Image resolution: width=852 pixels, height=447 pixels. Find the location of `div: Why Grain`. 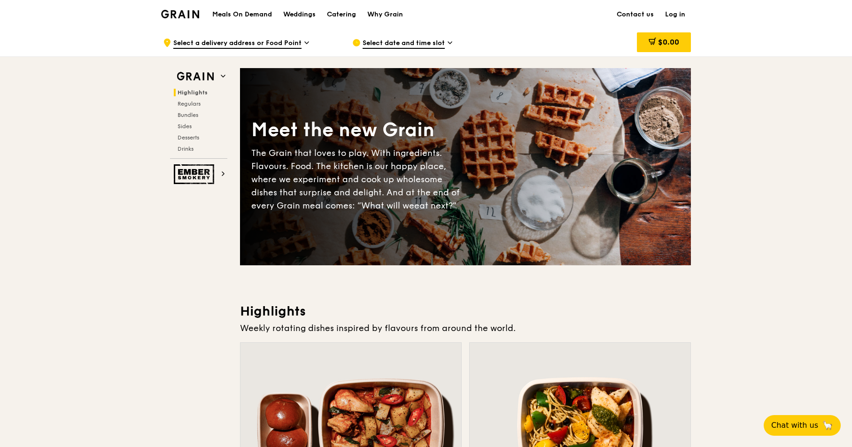

div: Why Grain is located at coordinates (385, 15).